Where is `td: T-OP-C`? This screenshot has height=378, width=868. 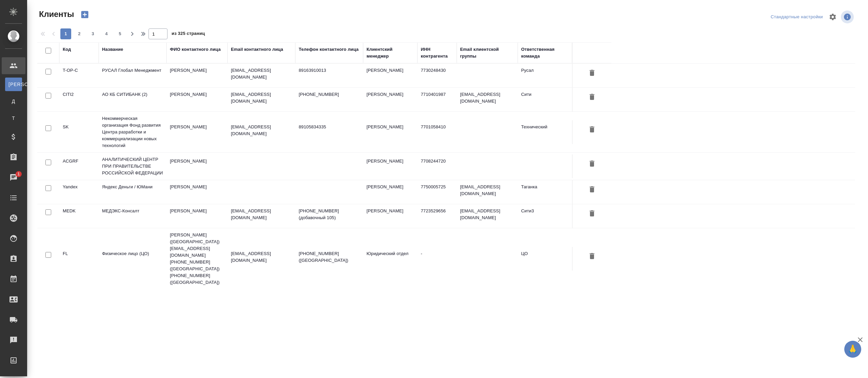 td: T-OP-C is located at coordinates (79, 76).